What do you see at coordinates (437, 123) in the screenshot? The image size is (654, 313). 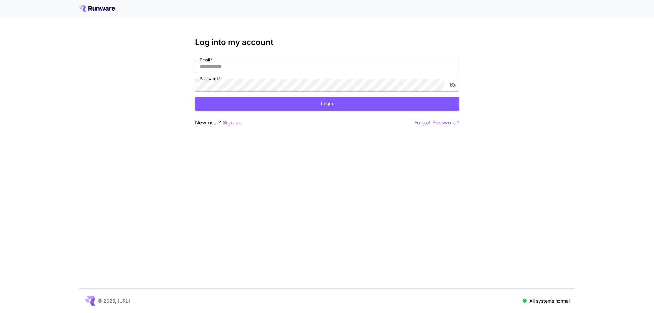 I see `p: Forgot Password?` at bounding box center [437, 123].